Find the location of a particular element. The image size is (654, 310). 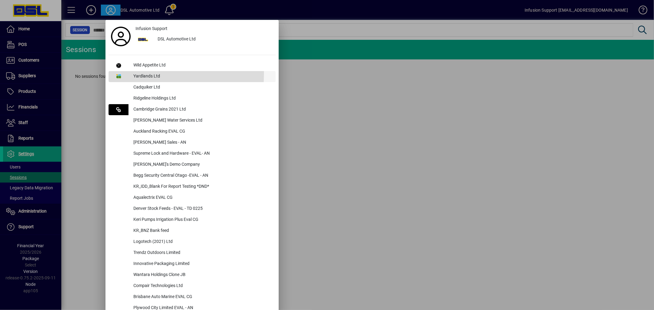

button: Logotech (2021) Ltd is located at coordinates (192, 242).